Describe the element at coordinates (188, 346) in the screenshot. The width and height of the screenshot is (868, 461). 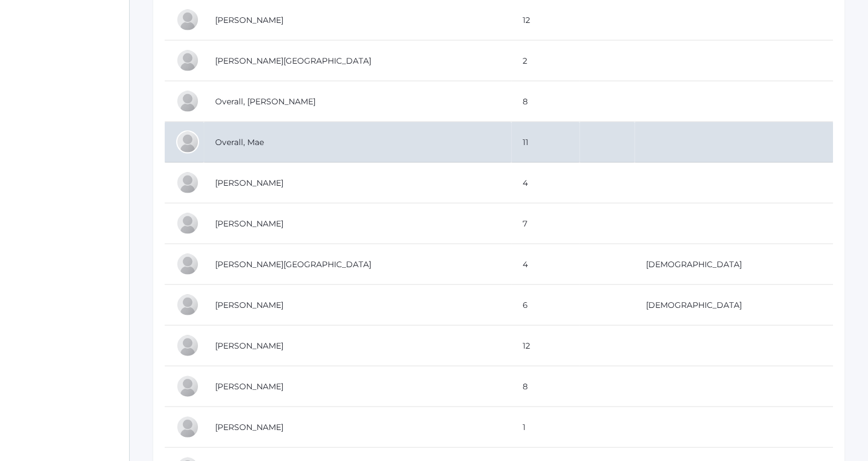
I see `div: Sophia Pindel` at that location.